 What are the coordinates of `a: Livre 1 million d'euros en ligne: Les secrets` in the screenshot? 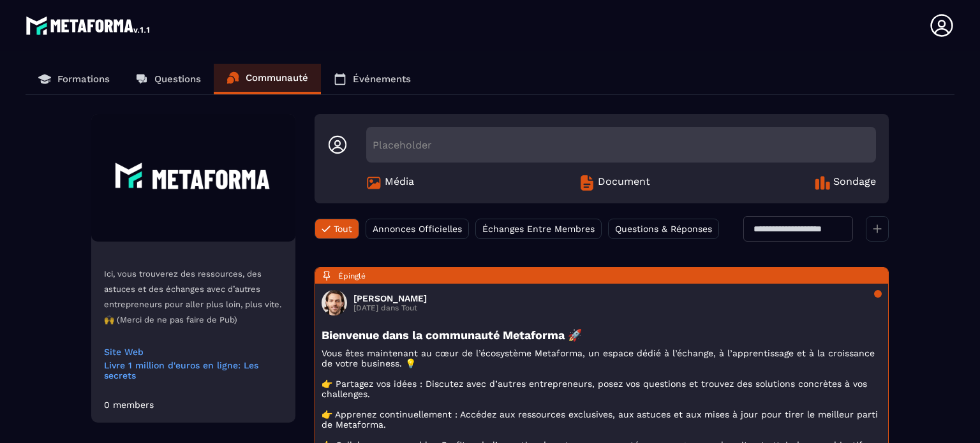 It's located at (194, 371).